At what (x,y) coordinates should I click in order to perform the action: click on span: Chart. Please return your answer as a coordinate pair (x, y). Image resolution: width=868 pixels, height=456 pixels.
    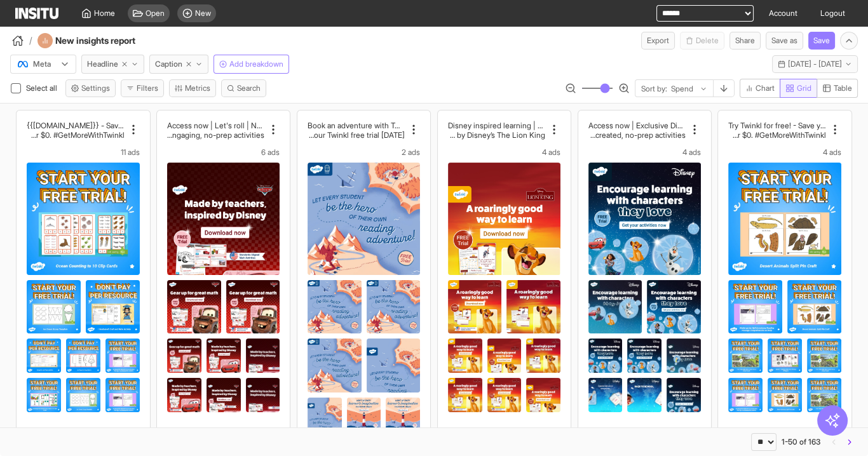
    Looking at the image, I should click on (765, 89).